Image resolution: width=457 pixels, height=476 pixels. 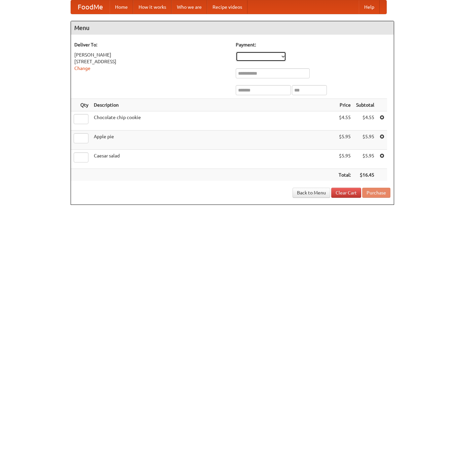 What do you see at coordinates (369, 7) in the screenshot?
I see `a: Help` at bounding box center [369, 7].